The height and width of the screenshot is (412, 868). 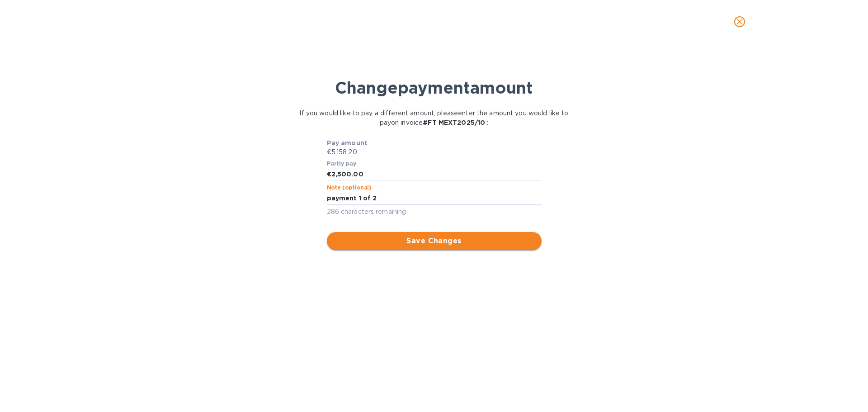 What do you see at coordinates (434, 241) in the screenshot?
I see `span: Save Changes` at bounding box center [434, 241].